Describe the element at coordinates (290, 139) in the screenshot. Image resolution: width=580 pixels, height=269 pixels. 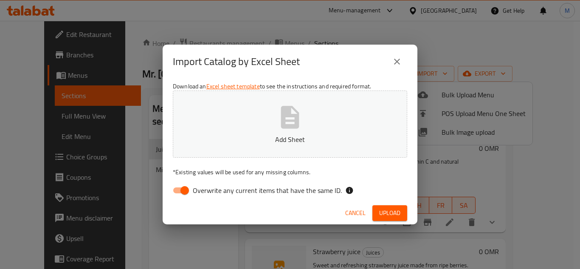
I see `p: Add Sheet` at that location.